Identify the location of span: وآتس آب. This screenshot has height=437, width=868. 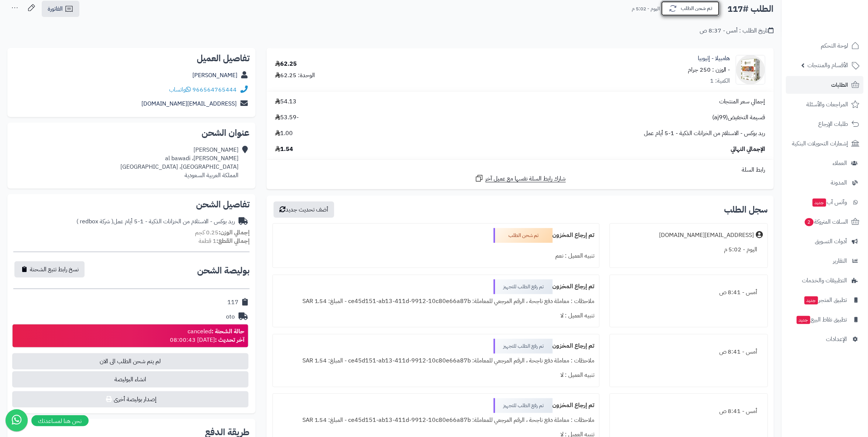
(830, 202).